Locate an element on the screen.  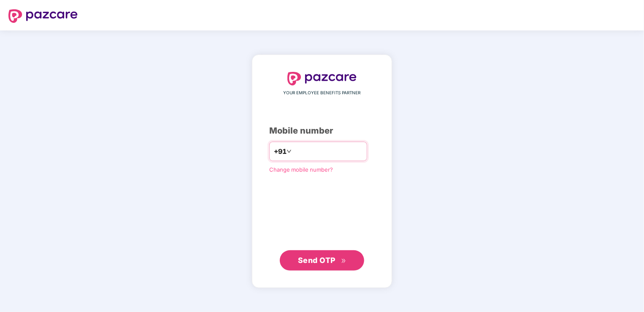
div: Mobile number is located at coordinates (322, 130).